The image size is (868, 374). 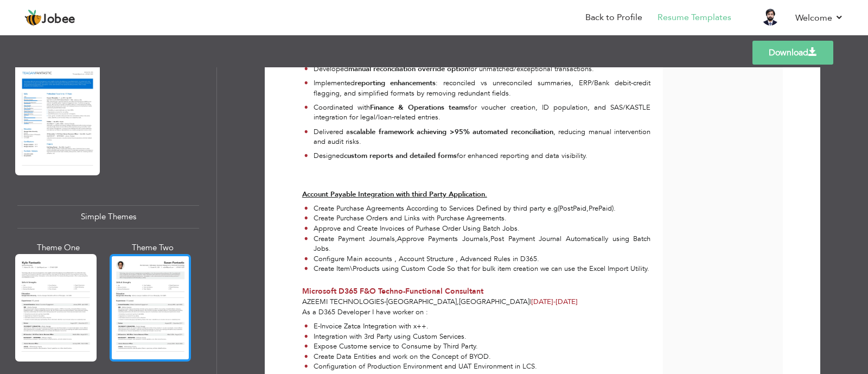 I want to click on a: Back to Profile, so click(x=613, y=17).